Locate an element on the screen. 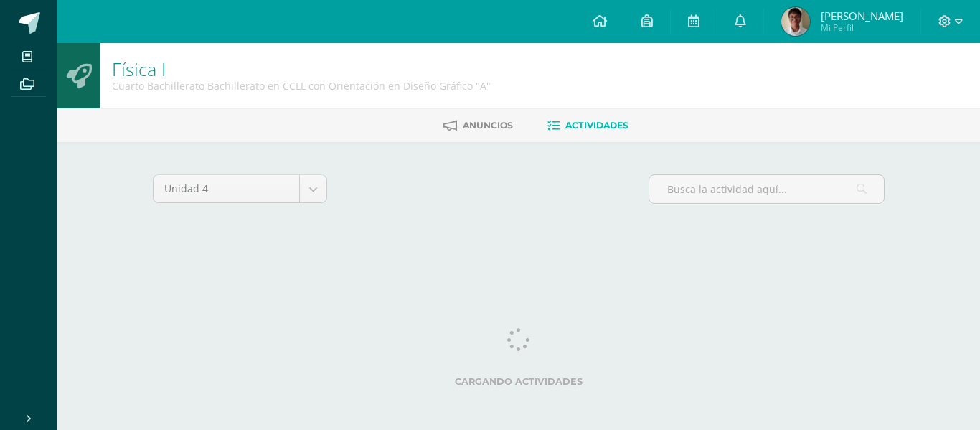  a: Anuncios is located at coordinates (478, 126).